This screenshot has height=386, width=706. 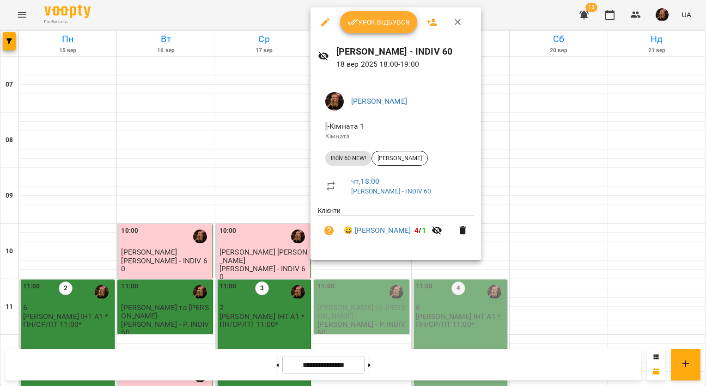 What do you see at coordinates (379, 22) in the screenshot?
I see `span: Урок відбувся` at bounding box center [379, 22].